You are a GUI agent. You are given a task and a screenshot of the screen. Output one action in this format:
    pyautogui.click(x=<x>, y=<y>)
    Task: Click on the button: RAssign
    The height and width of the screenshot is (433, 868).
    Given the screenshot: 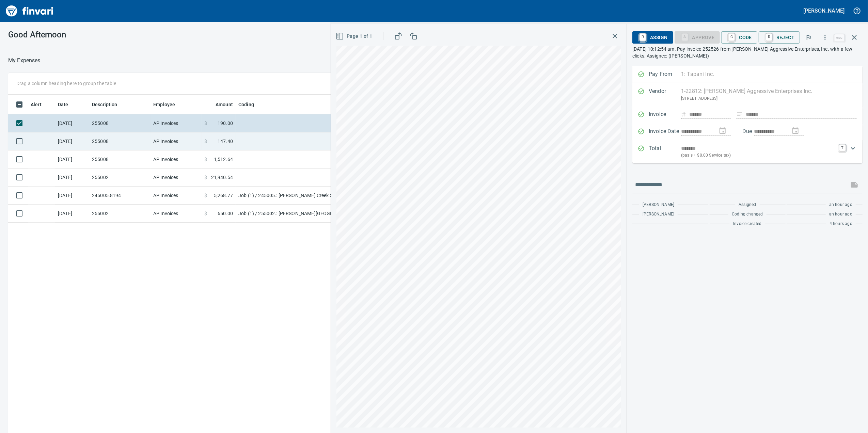 What is the action you would take?
    pyautogui.click(x=653, y=38)
    